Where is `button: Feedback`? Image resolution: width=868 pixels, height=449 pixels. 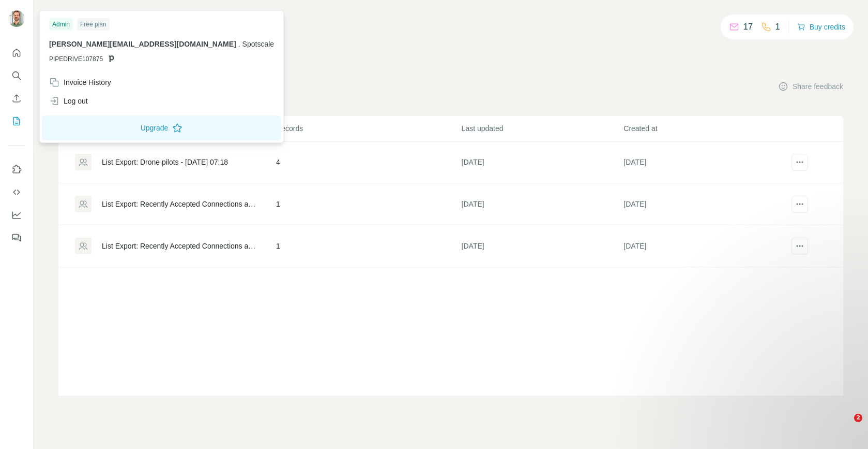
button: Feedback is located at coordinates (16, 237).